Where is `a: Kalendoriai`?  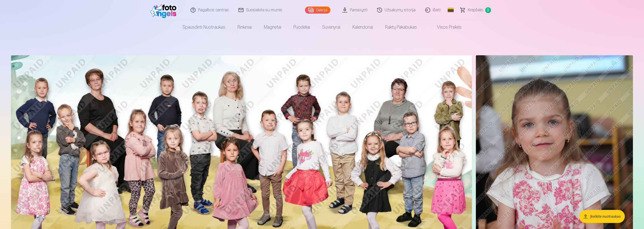 a: Kalendoriai is located at coordinates (362, 27).